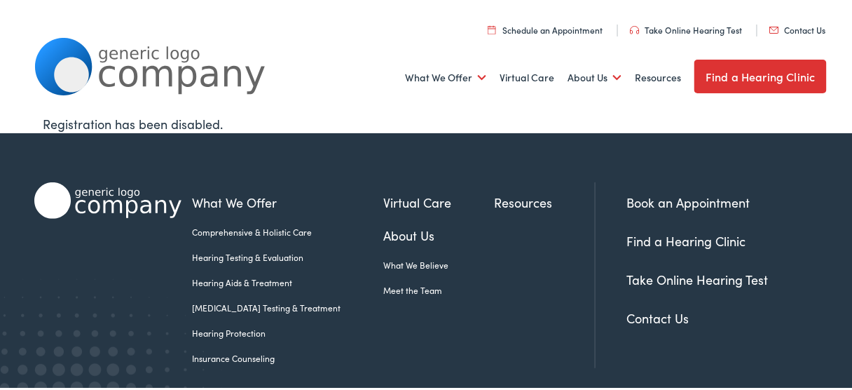 The width and height of the screenshot is (852, 390). Describe the element at coordinates (287, 331) in the screenshot. I see `a: Hearing Protection` at that location.